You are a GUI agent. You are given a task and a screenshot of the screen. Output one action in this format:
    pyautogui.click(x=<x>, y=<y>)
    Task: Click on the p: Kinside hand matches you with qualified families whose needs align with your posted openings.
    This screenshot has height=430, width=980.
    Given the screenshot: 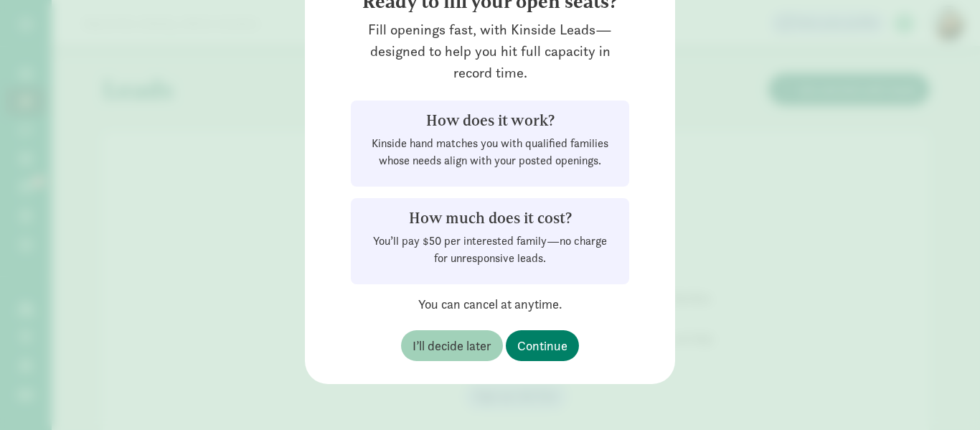 What is the action you would take?
    pyautogui.click(x=490, y=152)
    